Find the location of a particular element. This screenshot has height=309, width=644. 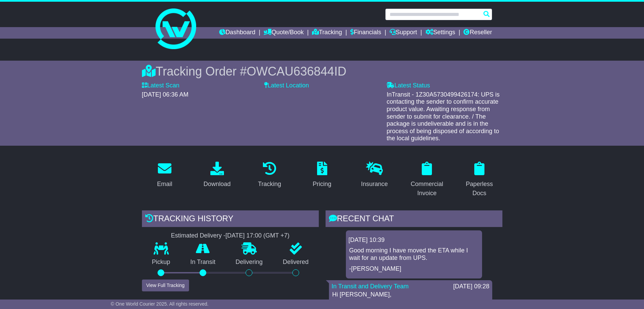

a: Support is located at coordinates (403, 33).